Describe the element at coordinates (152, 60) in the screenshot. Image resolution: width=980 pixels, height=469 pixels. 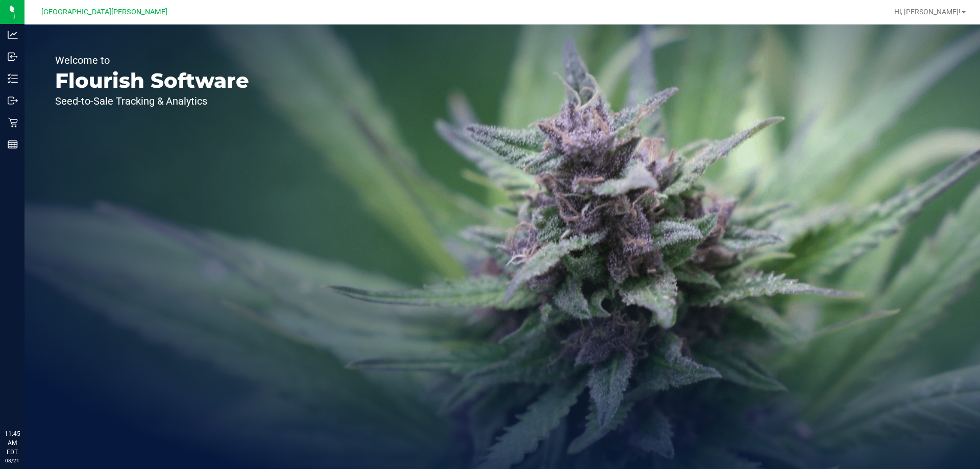
I see `p: Welcome to` at that location.